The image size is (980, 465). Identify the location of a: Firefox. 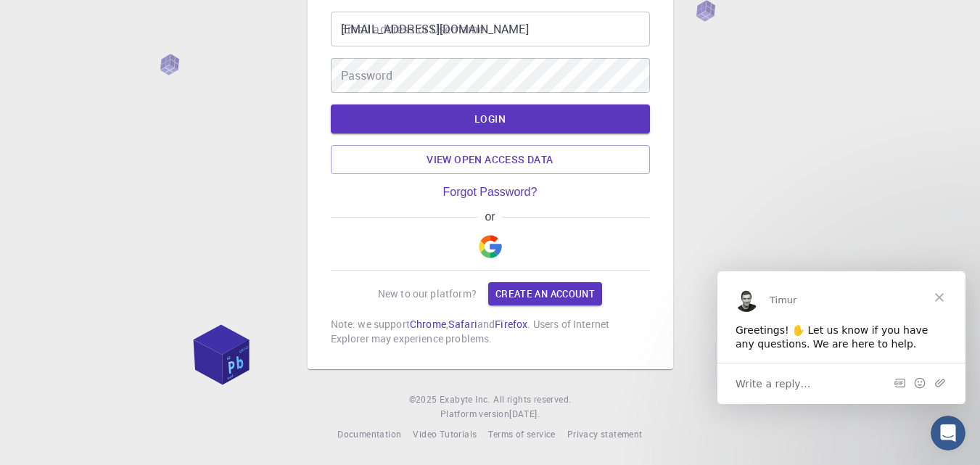
(510, 323).